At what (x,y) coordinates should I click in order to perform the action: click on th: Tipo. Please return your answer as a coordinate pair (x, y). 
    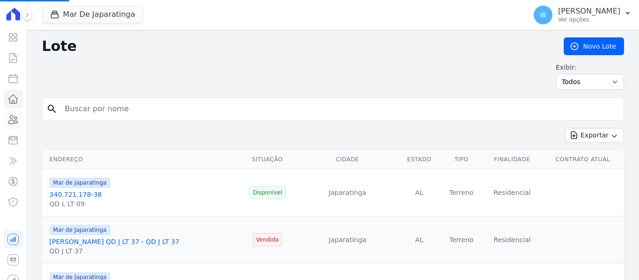
    Looking at the image, I should click on (461, 159).